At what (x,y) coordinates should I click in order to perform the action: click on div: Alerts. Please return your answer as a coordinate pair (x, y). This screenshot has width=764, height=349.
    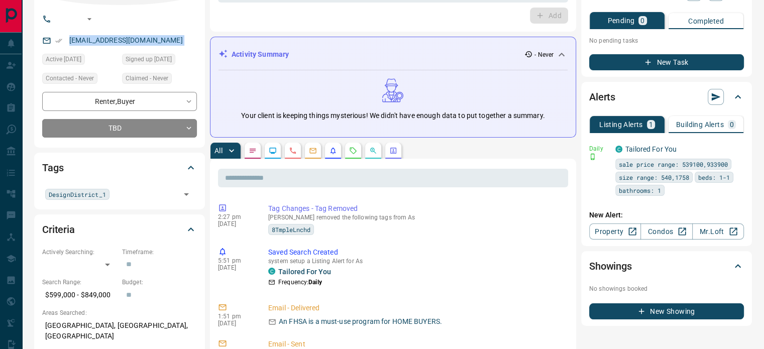
    Looking at the image, I should click on (667, 97).